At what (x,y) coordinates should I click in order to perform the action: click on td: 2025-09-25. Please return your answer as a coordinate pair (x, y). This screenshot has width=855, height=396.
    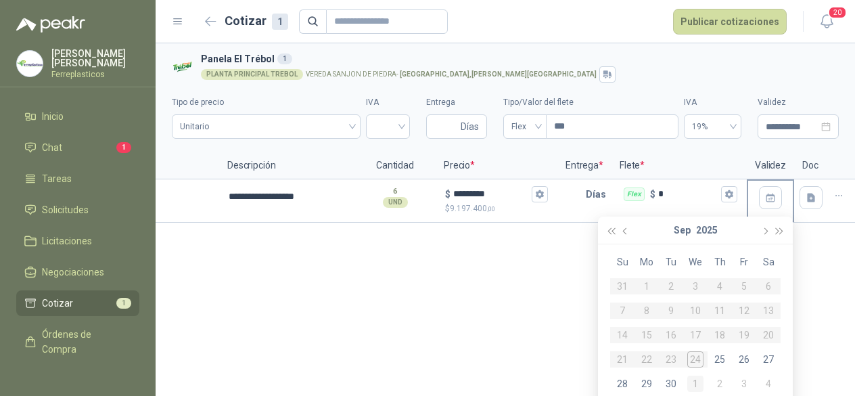
    Looking at the image, I should click on (720, 359).